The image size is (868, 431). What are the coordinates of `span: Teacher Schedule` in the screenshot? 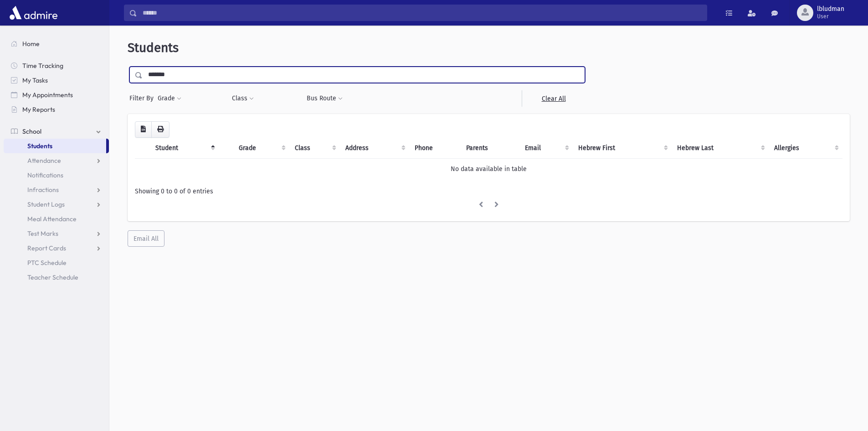 It's located at (53, 277).